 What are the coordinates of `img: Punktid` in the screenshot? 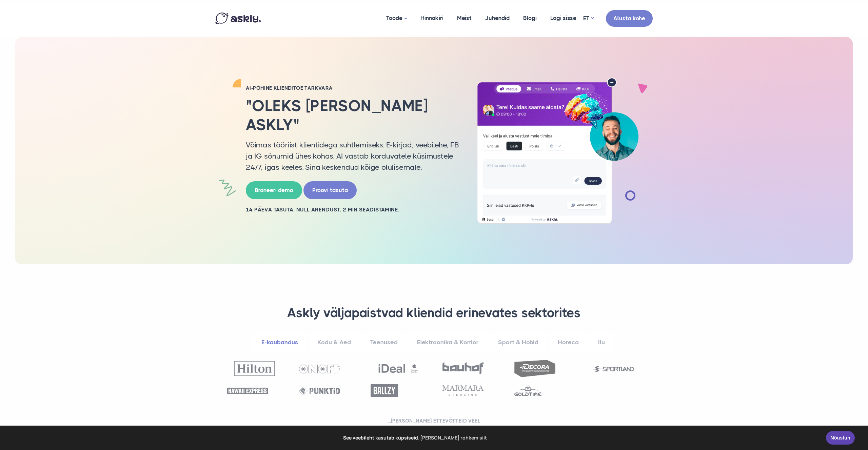 It's located at (319, 391).